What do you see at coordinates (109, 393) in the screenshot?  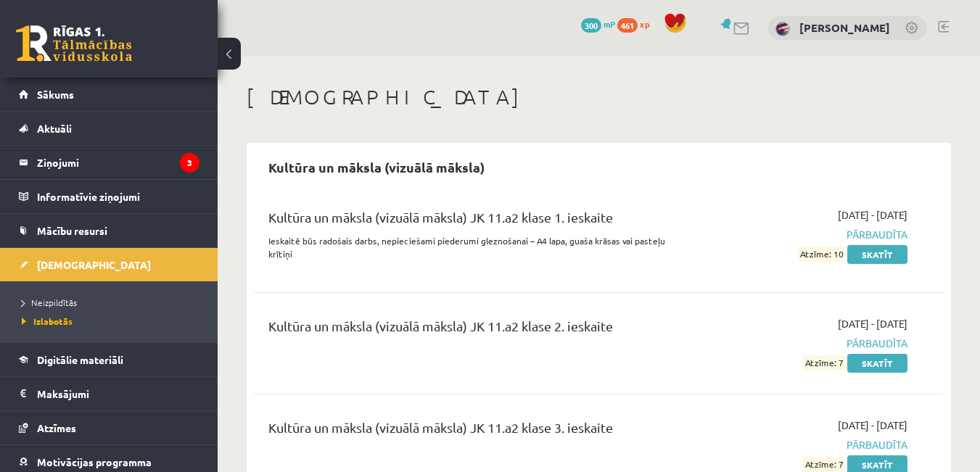 I see `a: Maksājumi` at bounding box center [109, 393].